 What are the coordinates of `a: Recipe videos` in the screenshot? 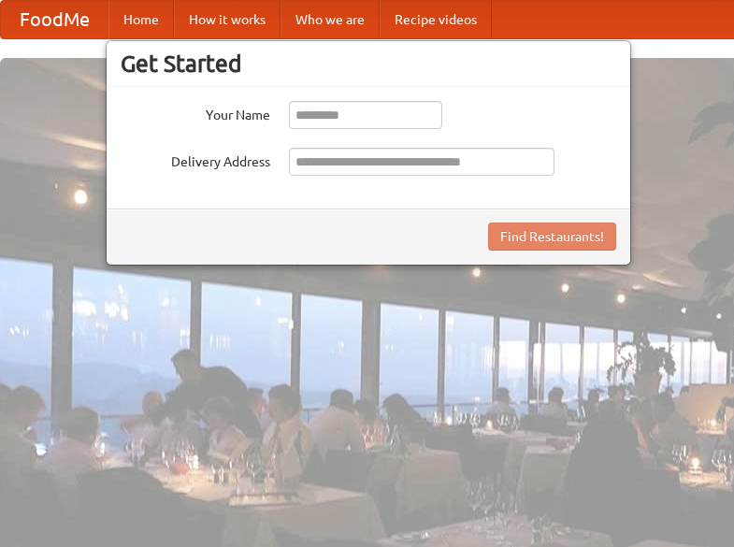 It's located at (436, 20).